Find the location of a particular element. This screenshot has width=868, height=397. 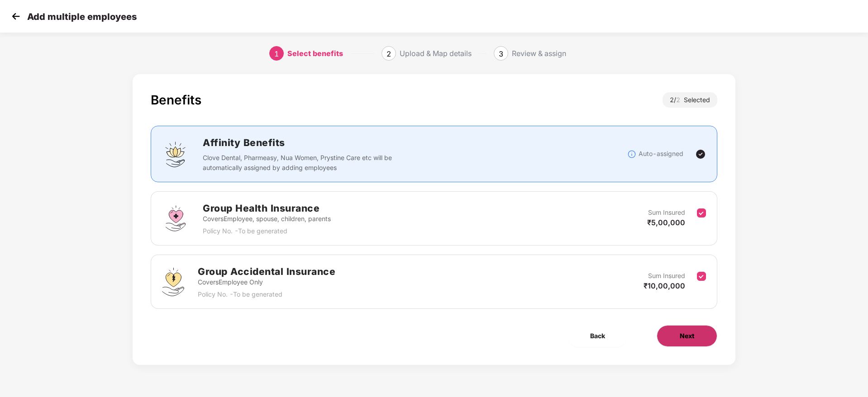

p: Add multiple employees is located at coordinates (82, 17).